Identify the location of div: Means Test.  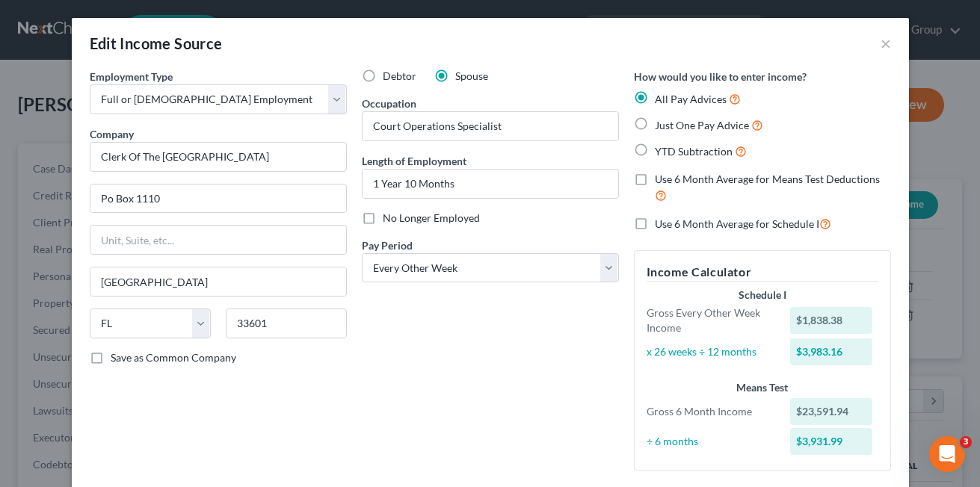
(762, 388).